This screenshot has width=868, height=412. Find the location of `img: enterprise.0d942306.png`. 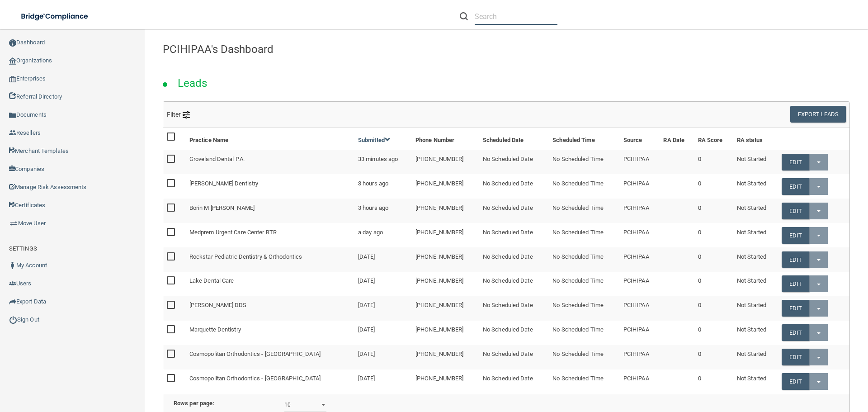

img: enterprise.0d942306.png is located at coordinates (13, 79).